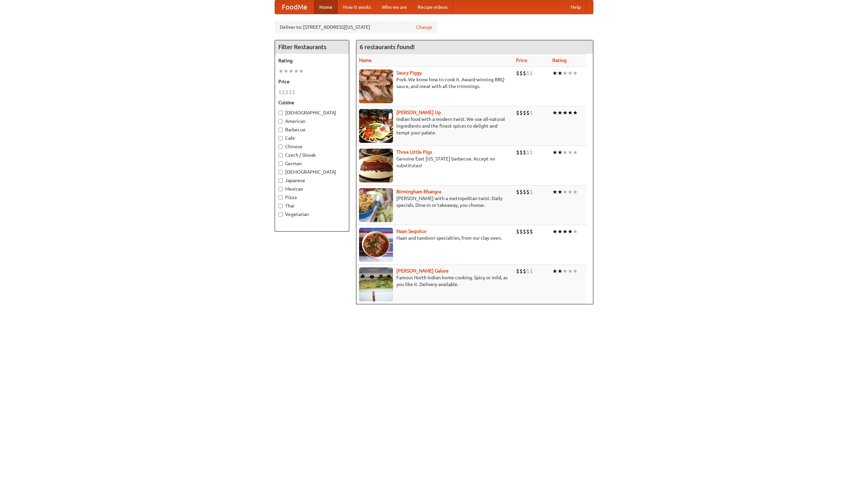 This screenshot has width=868, height=479. I want to click on a: Home, so click(326, 7).